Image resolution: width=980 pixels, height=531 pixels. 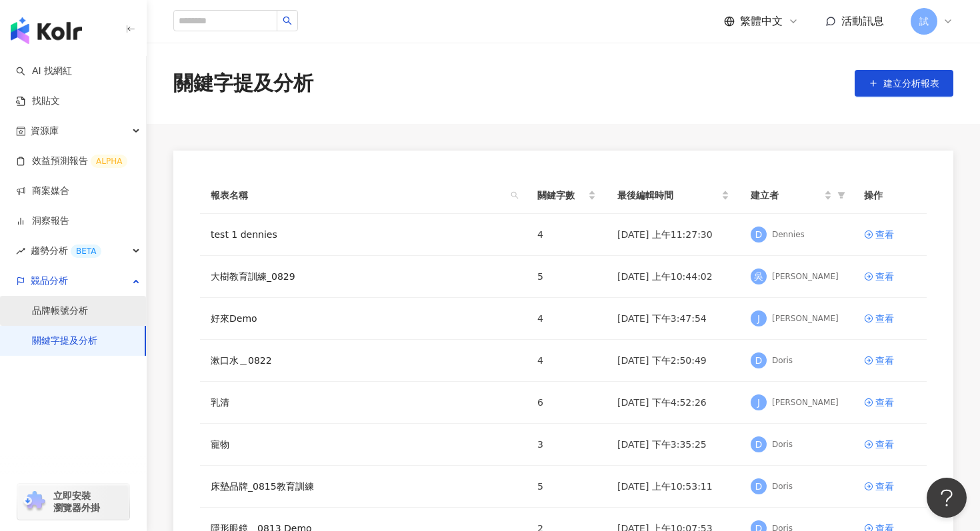 What do you see at coordinates (244, 235) in the screenshot?
I see `a: test 1 dennies` at bounding box center [244, 235].